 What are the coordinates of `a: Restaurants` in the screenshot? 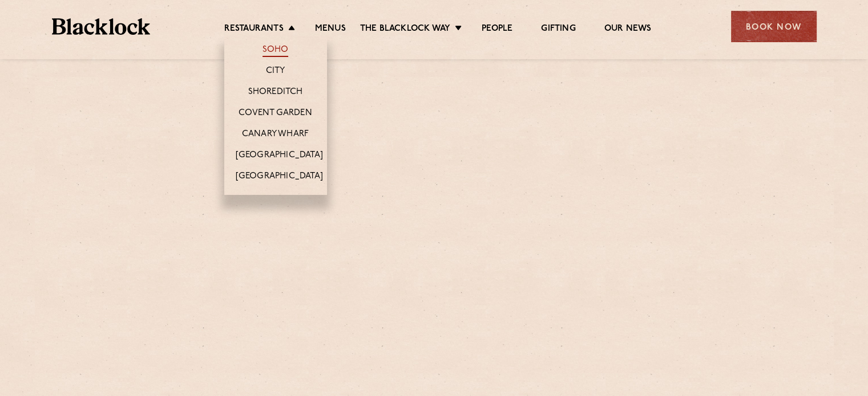 It's located at (254, 30).